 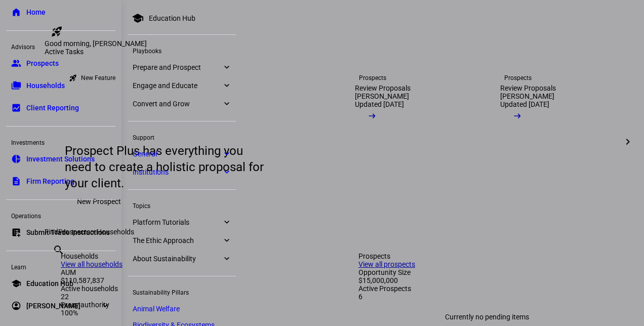 What do you see at coordinates (60, 12) in the screenshot?
I see `a: homeHome` at bounding box center [60, 12].